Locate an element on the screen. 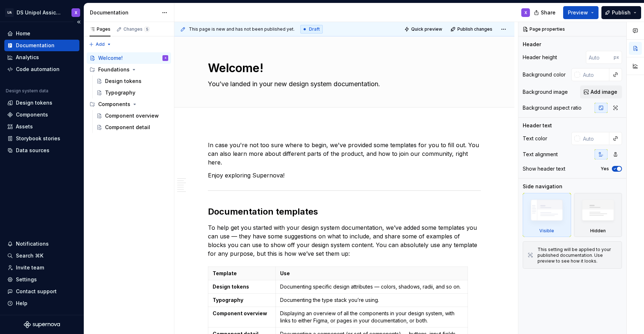 This screenshot has width=644, height=334. div: Help is located at coordinates (22, 304).